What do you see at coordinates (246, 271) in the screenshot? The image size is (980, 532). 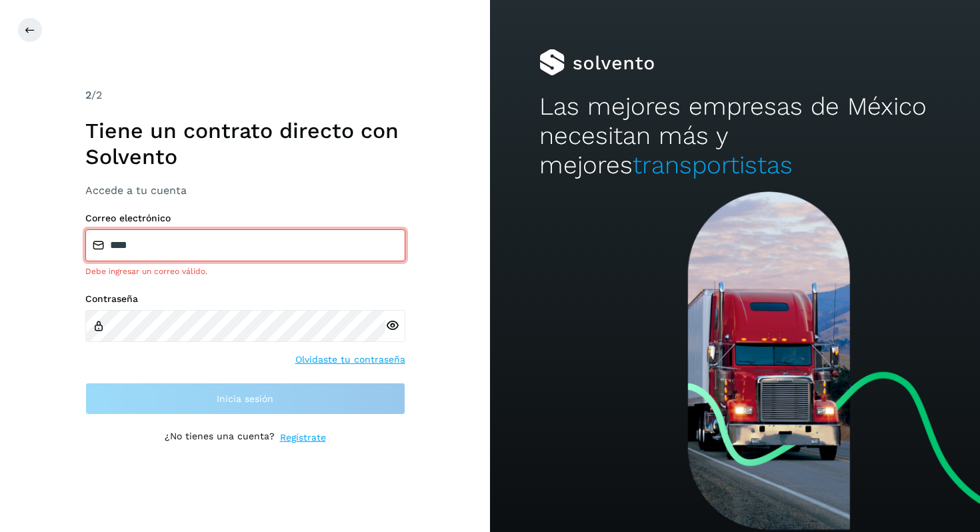 I see `div: Debe ingresar un correo válido.` at bounding box center [246, 271].